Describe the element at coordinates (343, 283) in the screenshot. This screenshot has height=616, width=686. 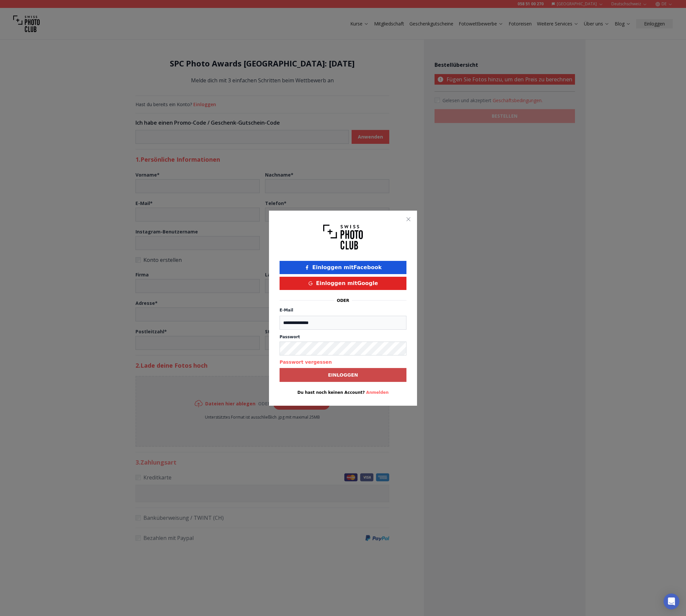
I see `button: Einloggen mitGoogle` at that location.